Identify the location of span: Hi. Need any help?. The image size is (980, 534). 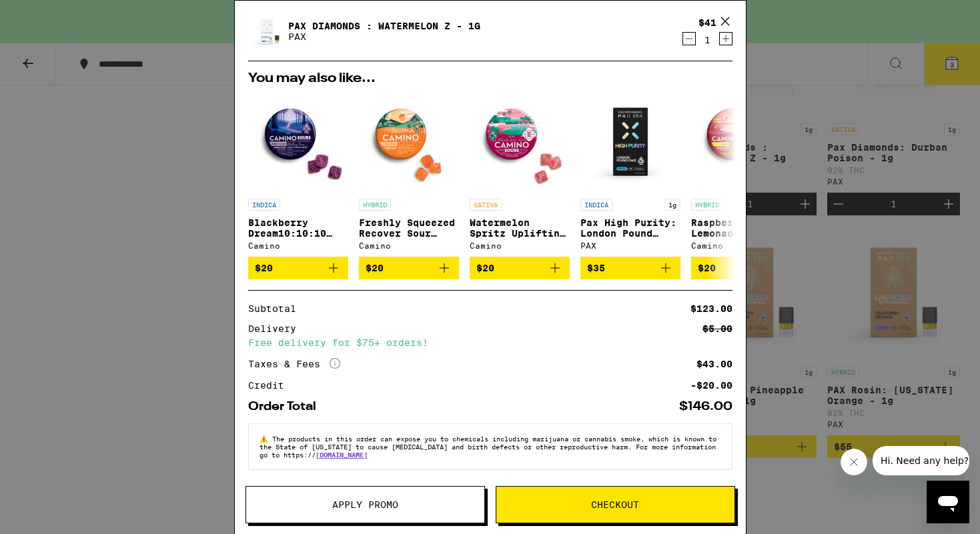
(52, 15).